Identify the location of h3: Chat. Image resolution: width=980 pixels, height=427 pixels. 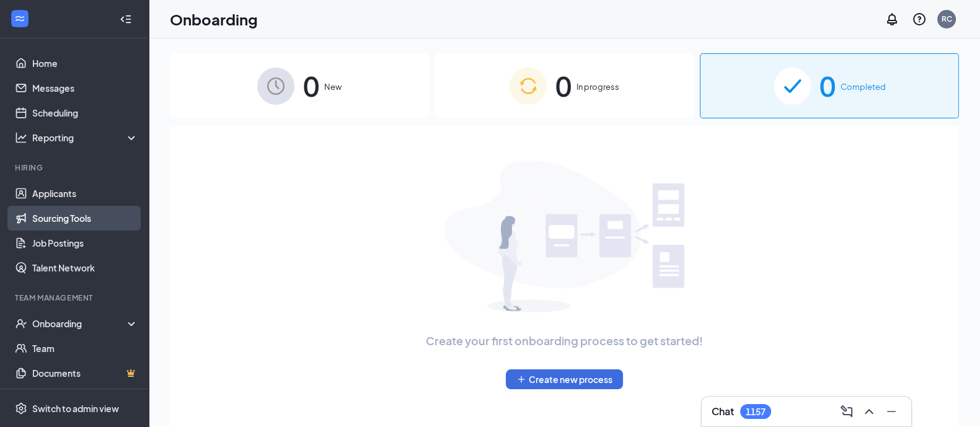
(723, 411).